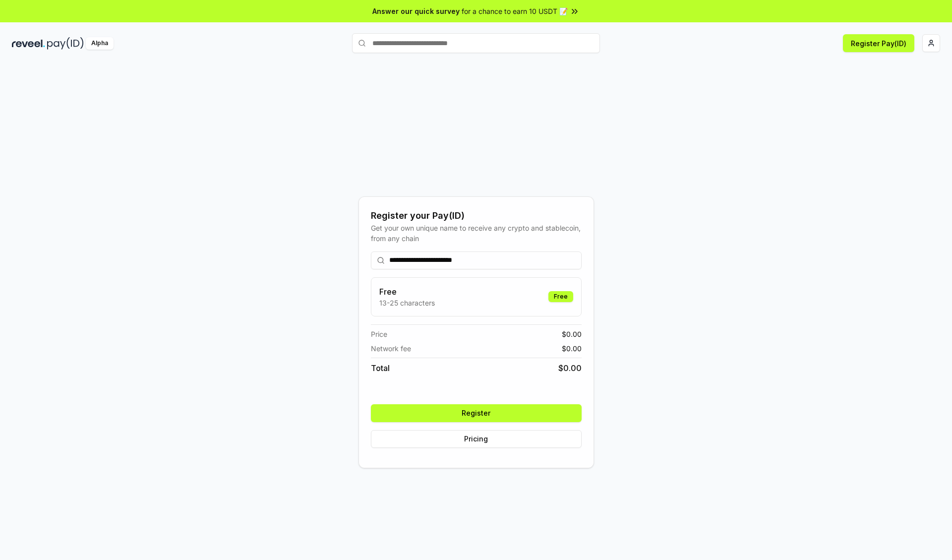  Describe the element at coordinates (391, 348) in the screenshot. I see `span: Network fee` at that location.